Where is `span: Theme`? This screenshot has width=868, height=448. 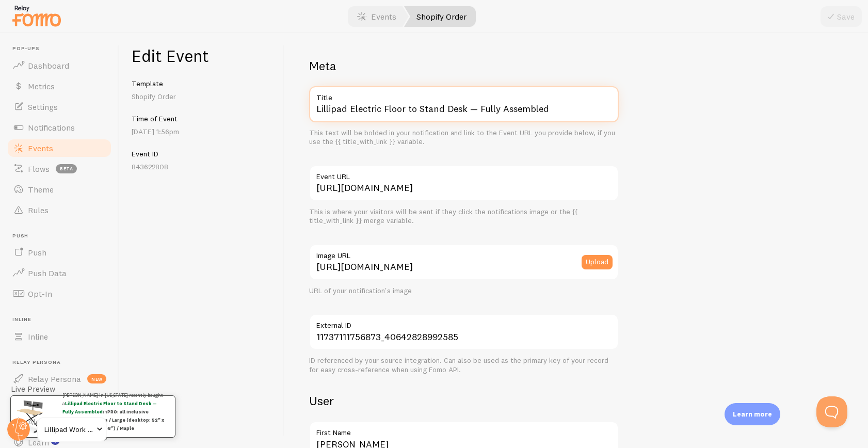 span: Theme is located at coordinates (41, 190).